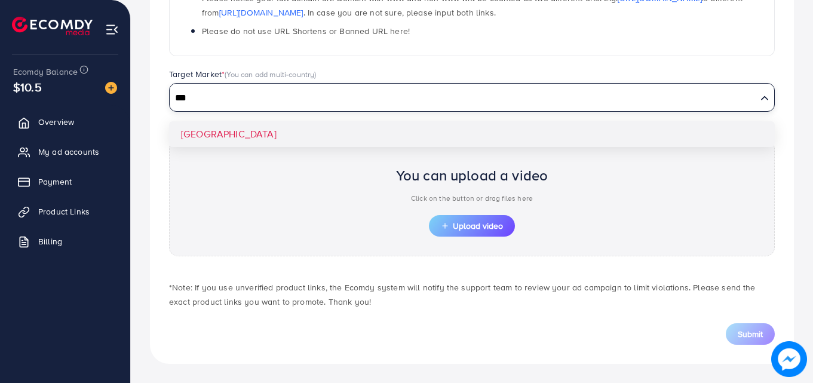 The height and width of the screenshot is (383, 813). Describe the element at coordinates (65, 122) in the screenshot. I see `a: Overview` at that location.